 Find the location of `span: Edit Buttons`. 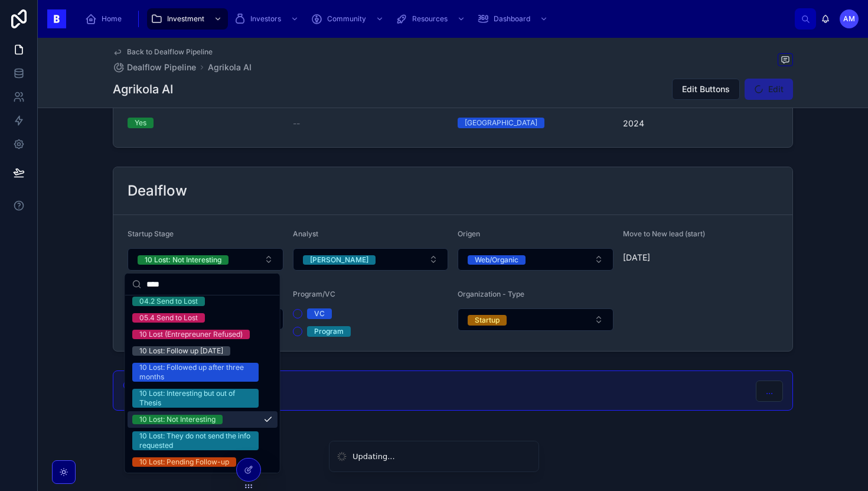

span: Edit Buttons is located at coordinates (706, 89).